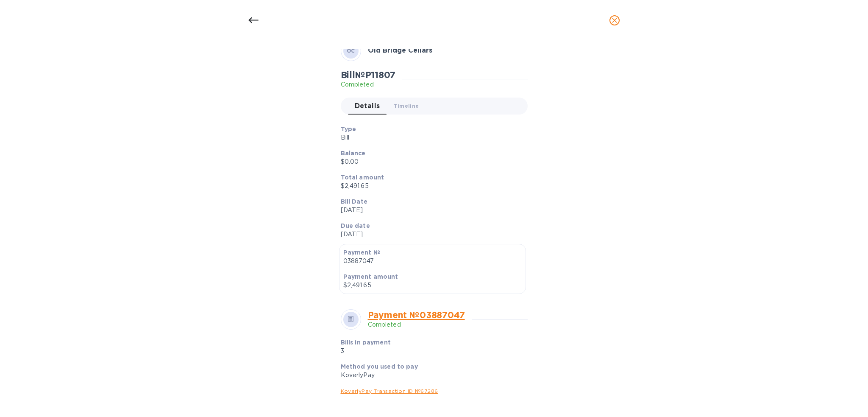 This screenshot has height=417, width=868. Describe the element at coordinates (366, 342) in the screenshot. I see `b: Bills in payment` at that location.